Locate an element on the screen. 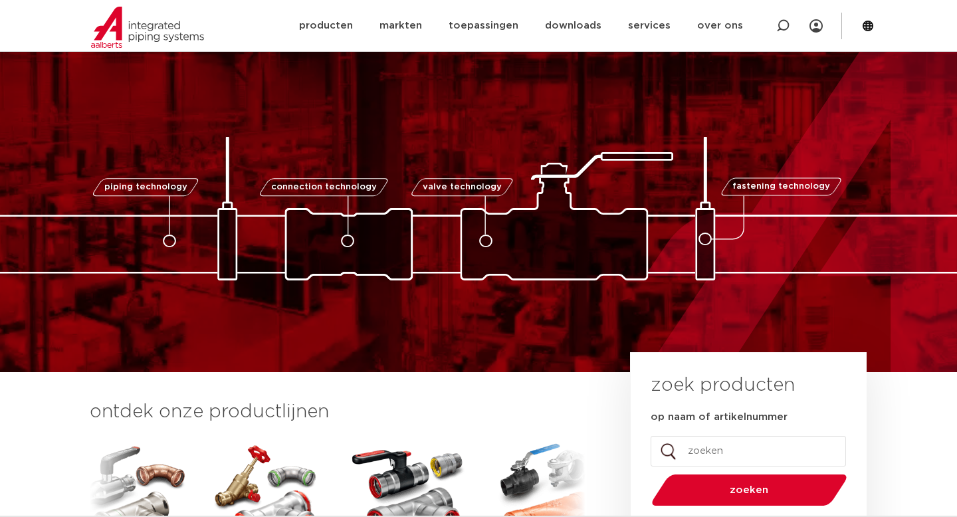 Image resolution: width=957 pixels, height=517 pixels. span: connection technology is located at coordinates (324, 187).